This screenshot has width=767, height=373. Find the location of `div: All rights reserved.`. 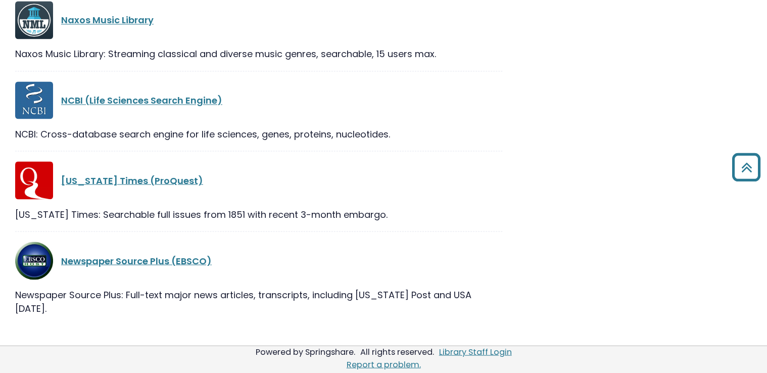

div: All rights reserved. is located at coordinates (397, 351).